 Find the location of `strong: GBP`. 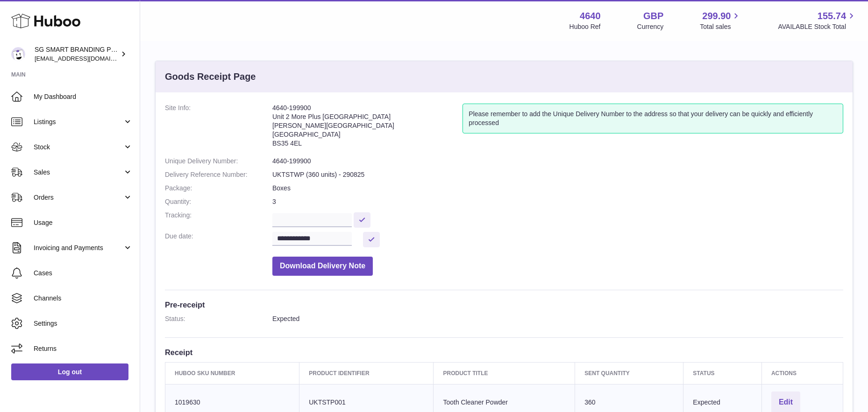

strong: GBP is located at coordinates (653, 16).